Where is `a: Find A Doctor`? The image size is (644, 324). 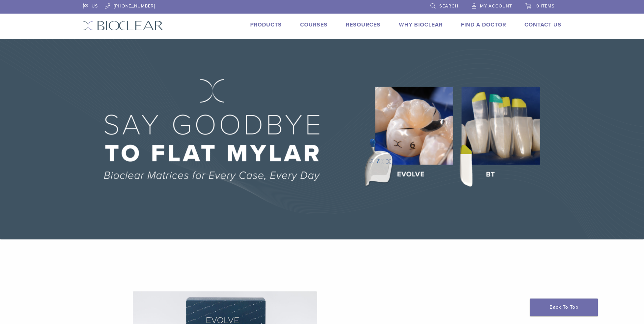 a: Find A Doctor is located at coordinates (483, 25).